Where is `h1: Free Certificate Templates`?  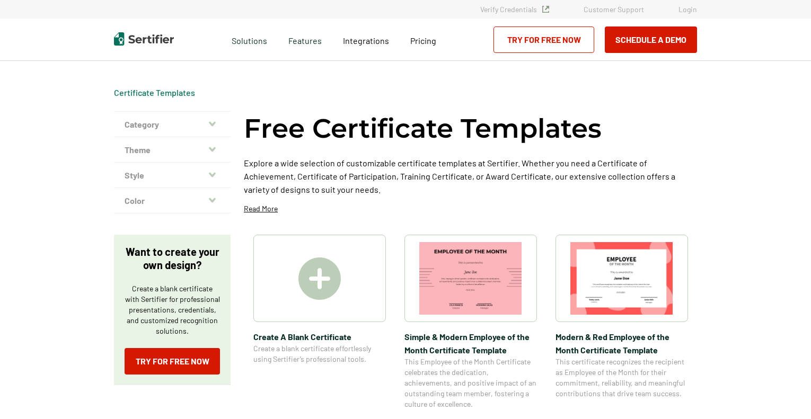
h1: Free Certificate Templates is located at coordinates (422, 128).